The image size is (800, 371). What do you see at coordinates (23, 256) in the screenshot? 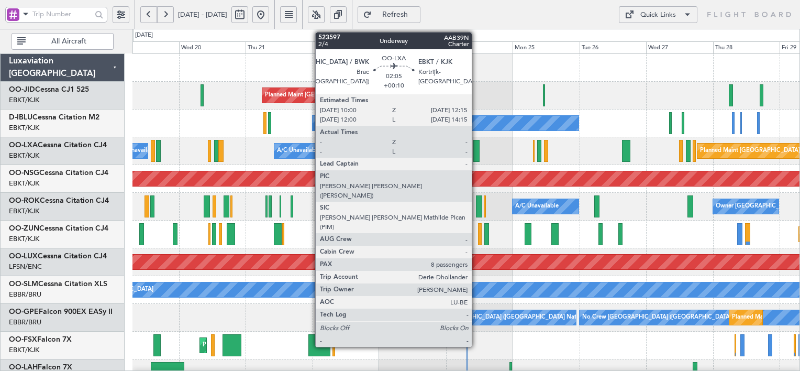
I see `span: OO-LUX` at bounding box center [23, 256].